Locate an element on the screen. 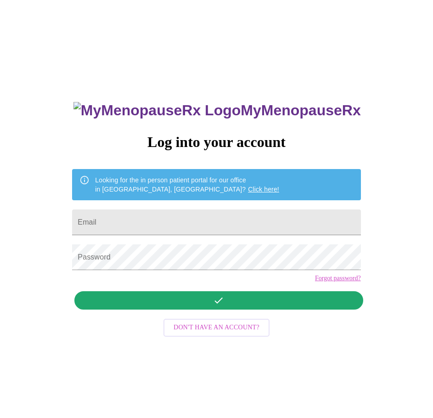 This screenshot has width=433, height=418. a: Don't have an account? is located at coordinates (216, 326).